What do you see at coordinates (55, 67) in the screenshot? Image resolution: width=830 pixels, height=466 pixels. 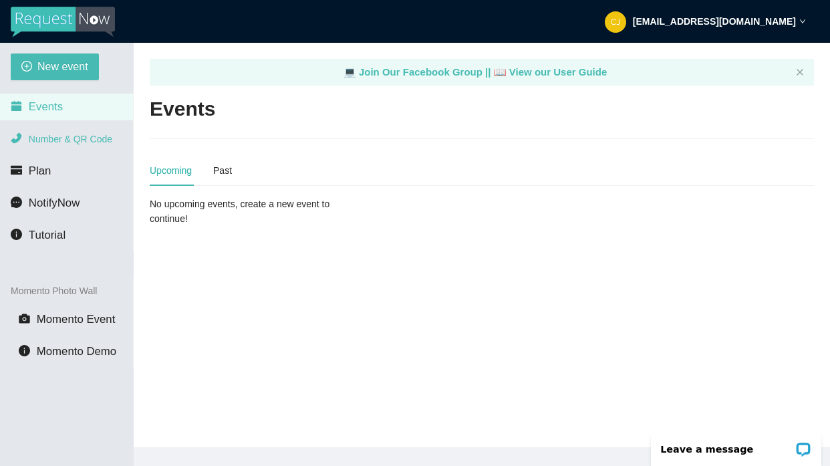 I see `button: plus-circleNew event` at bounding box center [55, 67].